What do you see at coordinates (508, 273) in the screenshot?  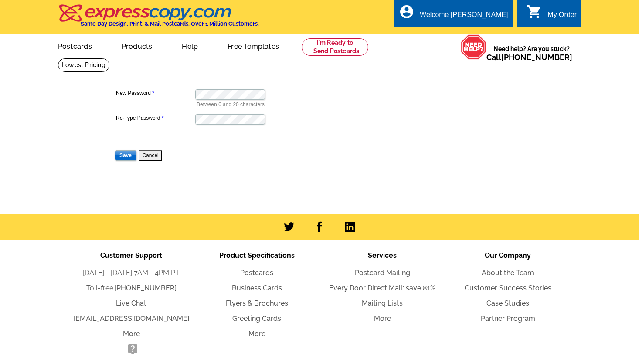 I see `a: About the Team` at bounding box center [508, 273].